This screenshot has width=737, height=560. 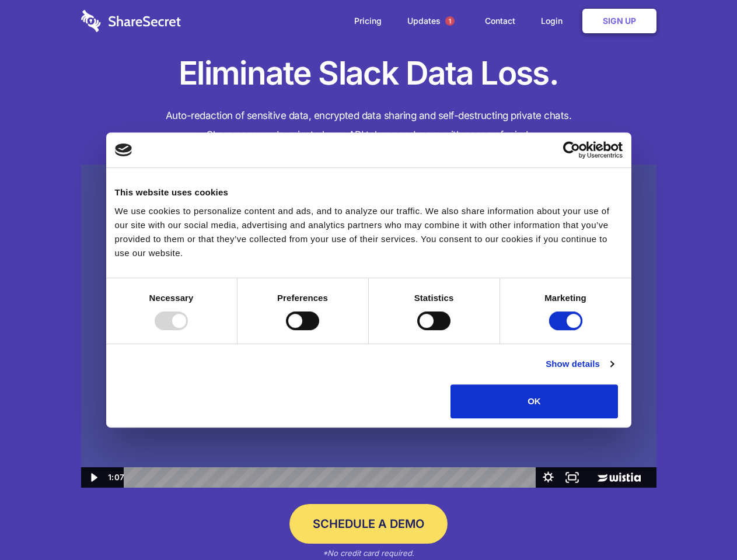 What do you see at coordinates (124, 150) in the screenshot?
I see `img: logo` at bounding box center [124, 150].